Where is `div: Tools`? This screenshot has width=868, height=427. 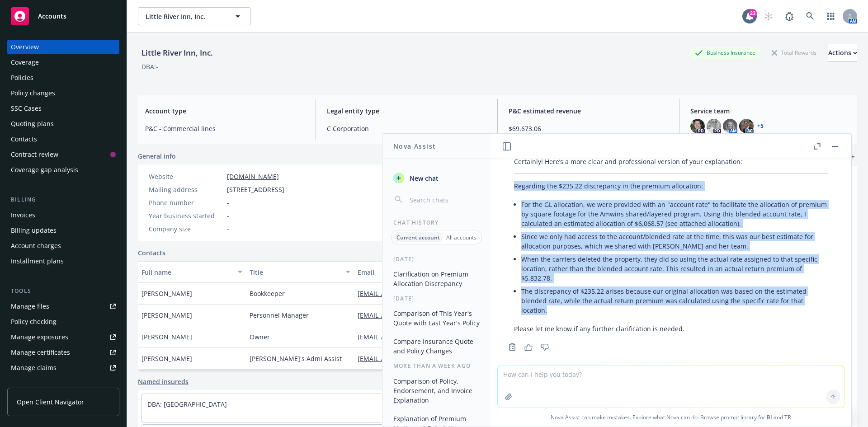 div: Tools is located at coordinates (64, 291).